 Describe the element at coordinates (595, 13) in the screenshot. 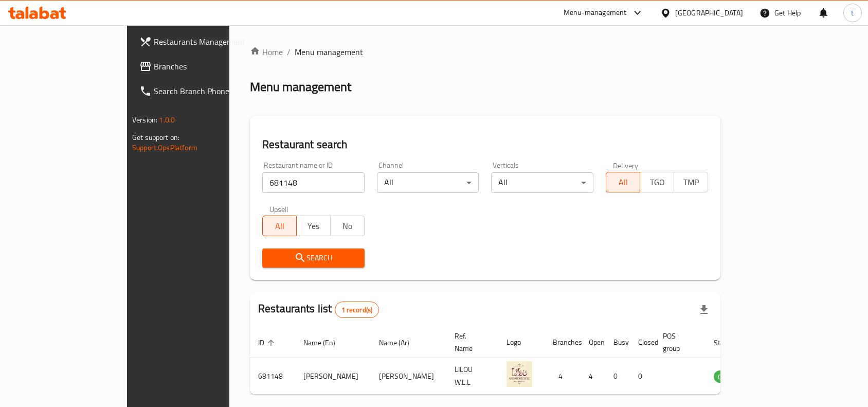

I see `div: Menu-management` at that location.